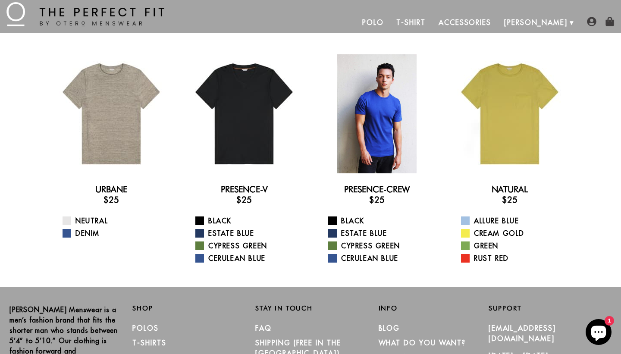 This screenshot has height=354, width=621. Describe the element at coordinates (515, 258) in the screenshot. I see `a: Rust Red` at that location.